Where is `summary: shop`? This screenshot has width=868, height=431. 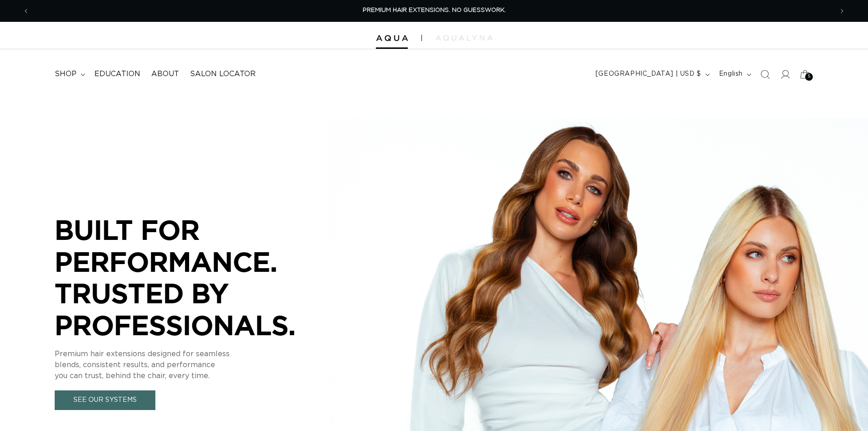
summary: shop is located at coordinates (69, 74).